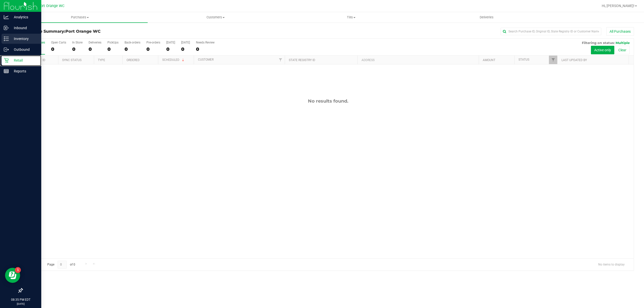 The image size is (644, 308). Describe the element at coordinates (133, 60) in the screenshot. I see `a: Ordered` at that location.